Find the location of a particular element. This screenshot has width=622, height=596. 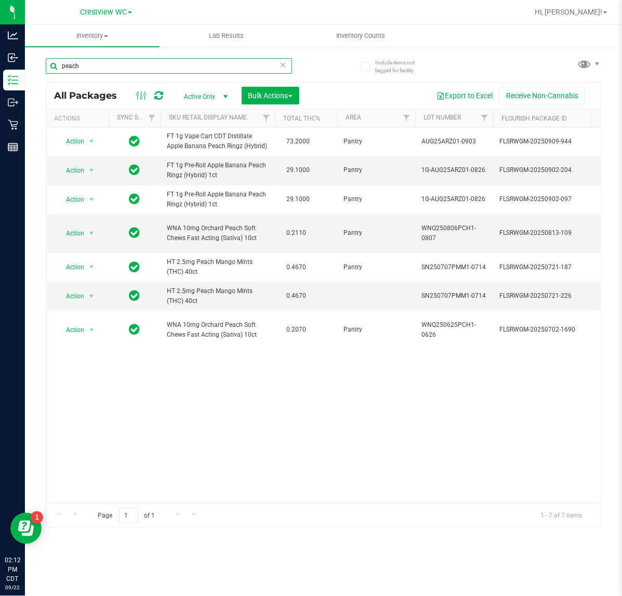

span: FLSRWGM-20250902-204 is located at coordinates (550, 170).